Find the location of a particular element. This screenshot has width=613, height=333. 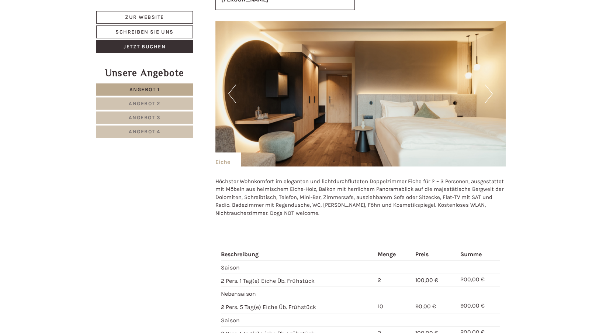

div: Unsere Angebote is located at coordinates (145, 73).